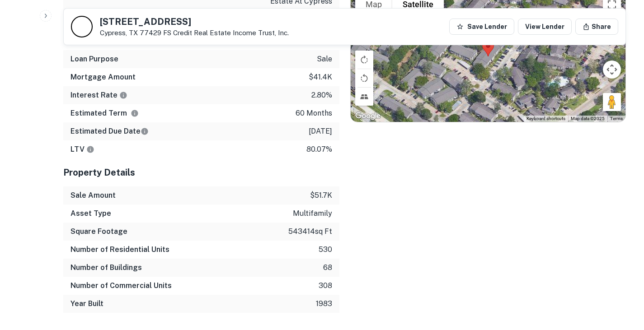  Describe the element at coordinates (545, 27) in the screenshot. I see `a: View Lender` at that location.